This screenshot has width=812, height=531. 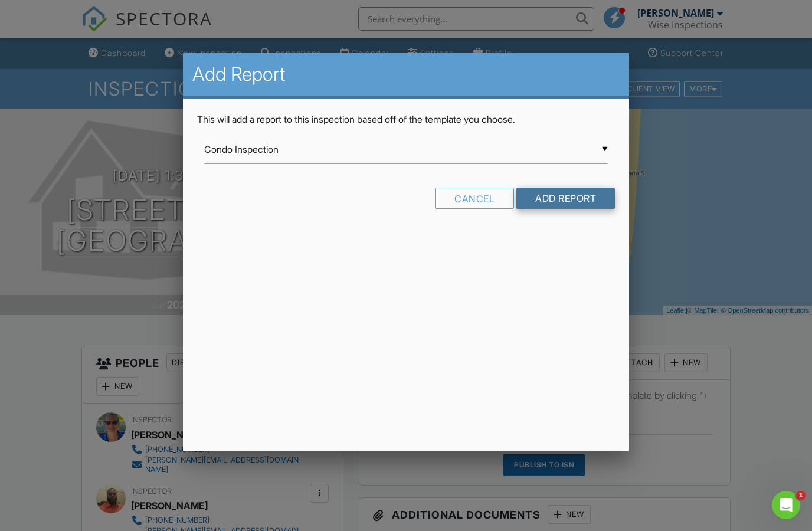 What do you see at coordinates (475, 199) in the screenshot?
I see `div: Cancel` at bounding box center [475, 199].